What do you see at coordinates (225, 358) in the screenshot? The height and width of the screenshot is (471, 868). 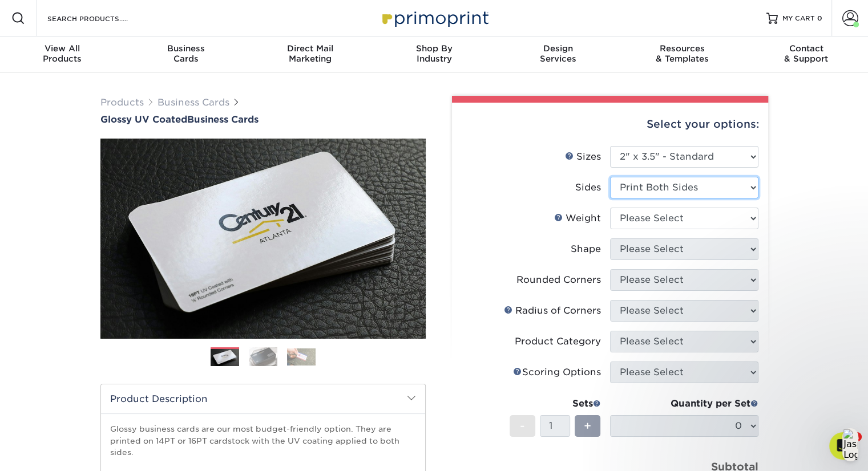 I see `img: Business Cards 01` at bounding box center [225, 358].